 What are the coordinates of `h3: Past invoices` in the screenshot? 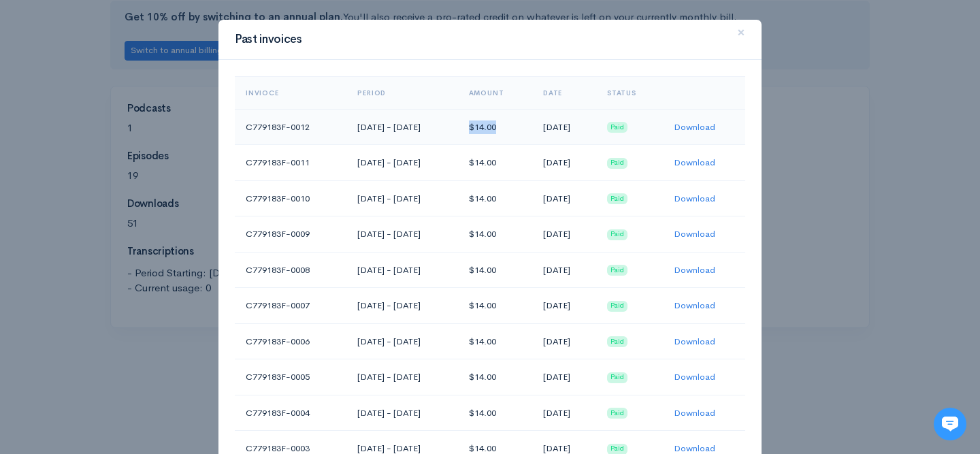 It's located at (269, 40).